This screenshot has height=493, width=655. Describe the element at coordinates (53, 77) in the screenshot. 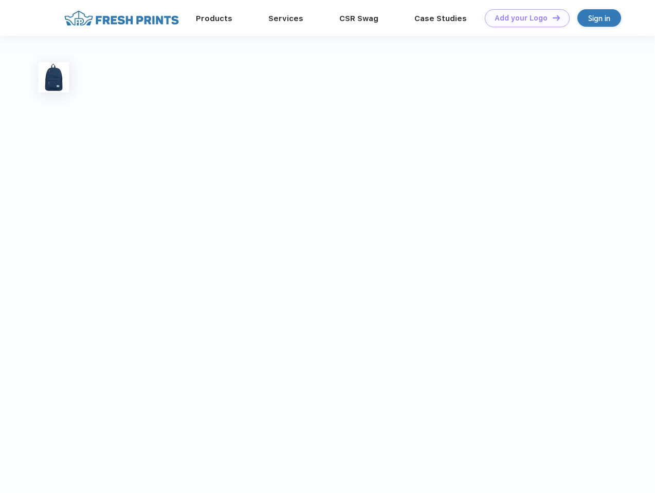

I see `img: func=resize&h=100` at that location.